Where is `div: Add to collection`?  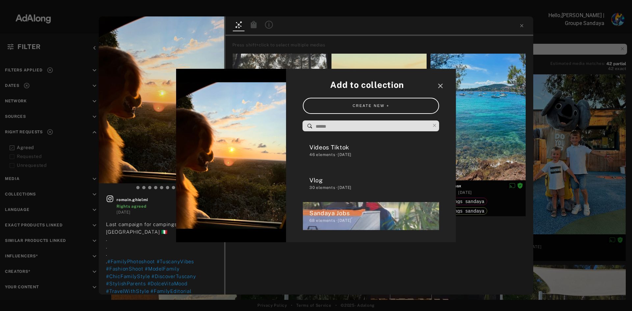
div: Add to collection is located at coordinates (371, 85).